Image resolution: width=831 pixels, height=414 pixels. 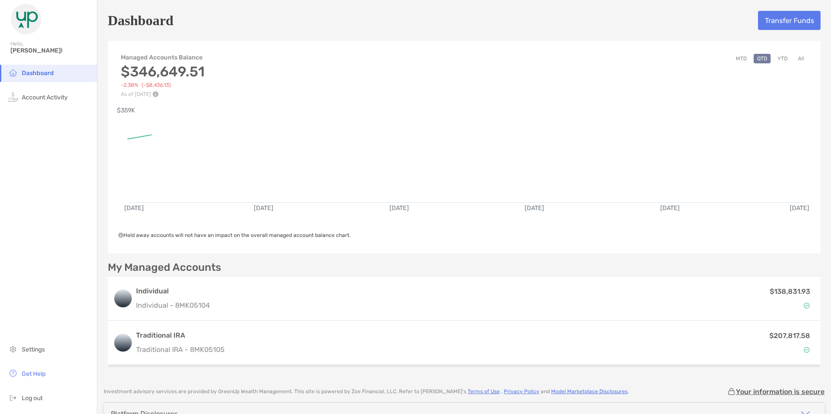 I want to click on img: activity icon, so click(x=13, y=97).